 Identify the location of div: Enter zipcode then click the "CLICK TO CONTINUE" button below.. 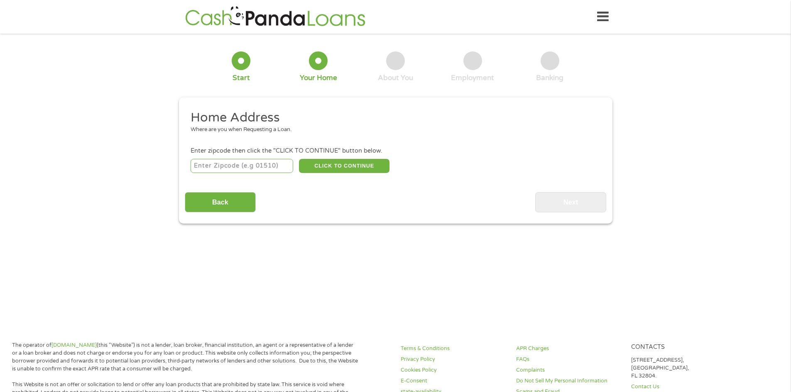
(395, 151).